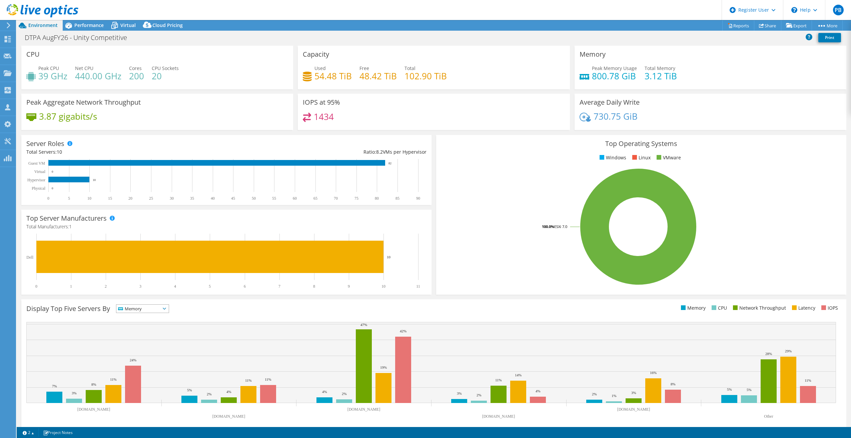  I want to click on text: Dell, so click(30, 257).